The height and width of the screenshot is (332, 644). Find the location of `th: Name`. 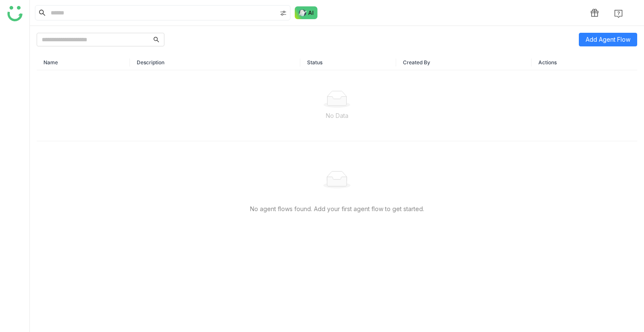

th: Name is located at coordinates (83, 63).